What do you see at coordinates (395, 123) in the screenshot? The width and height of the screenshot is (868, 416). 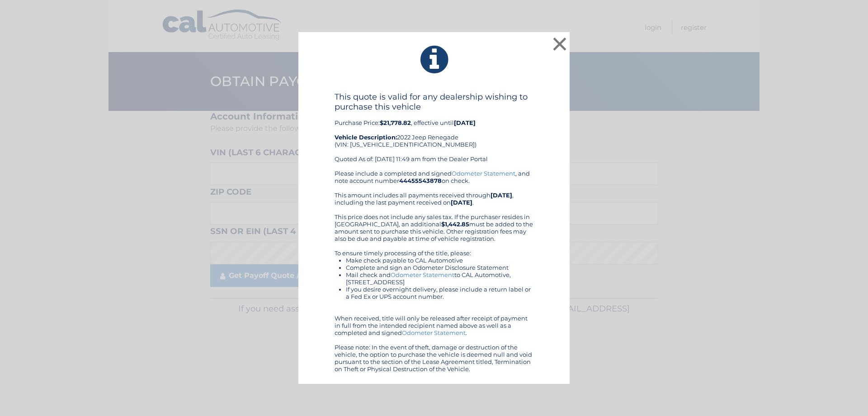 I see `b: $21,778.82` at bounding box center [395, 123].